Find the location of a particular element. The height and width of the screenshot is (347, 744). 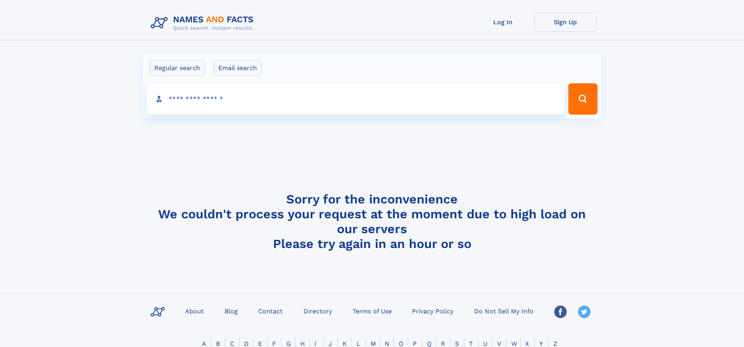

a: Directory is located at coordinates (318, 310).